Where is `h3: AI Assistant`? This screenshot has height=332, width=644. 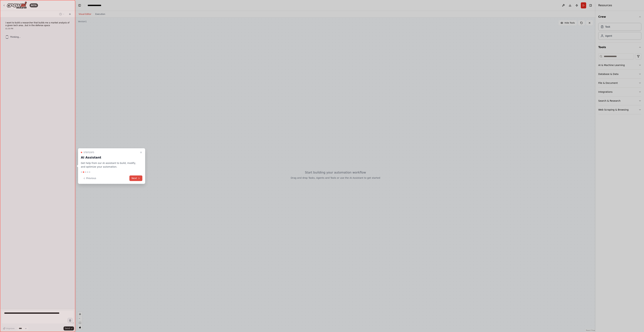 h3: AI Assistant is located at coordinates (110, 158).